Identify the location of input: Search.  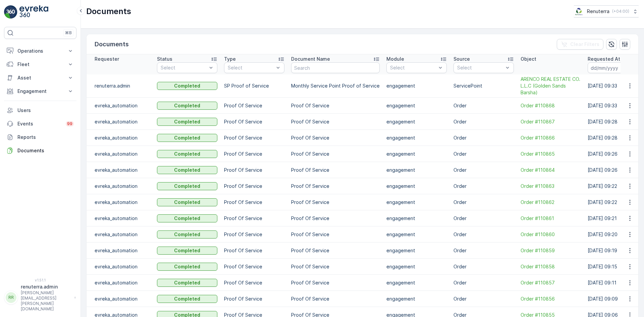
(336, 68).